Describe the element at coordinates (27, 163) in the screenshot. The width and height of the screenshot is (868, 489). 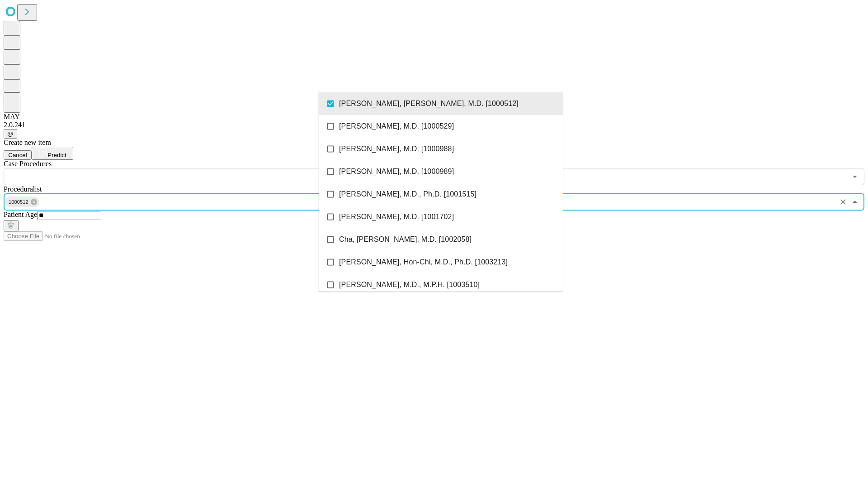
I see `span: Scheduled Procedure` at that location.